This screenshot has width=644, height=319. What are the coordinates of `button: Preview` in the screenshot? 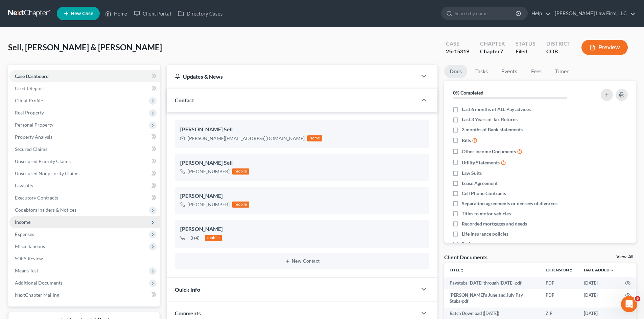 It's located at (604, 47).